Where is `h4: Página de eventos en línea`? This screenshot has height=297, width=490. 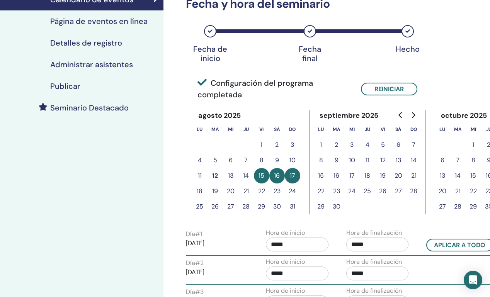 h4: Página de eventos en línea is located at coordinates (99, 21).